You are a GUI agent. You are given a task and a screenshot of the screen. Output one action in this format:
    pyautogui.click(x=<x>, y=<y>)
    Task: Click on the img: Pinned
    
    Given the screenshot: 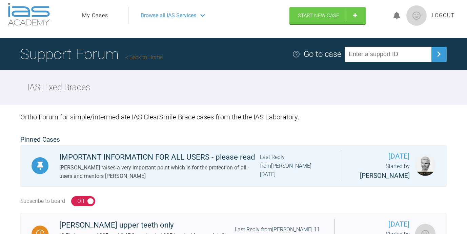 What is the action you would take?
    pyautogui.click(x=40, y=166)
    